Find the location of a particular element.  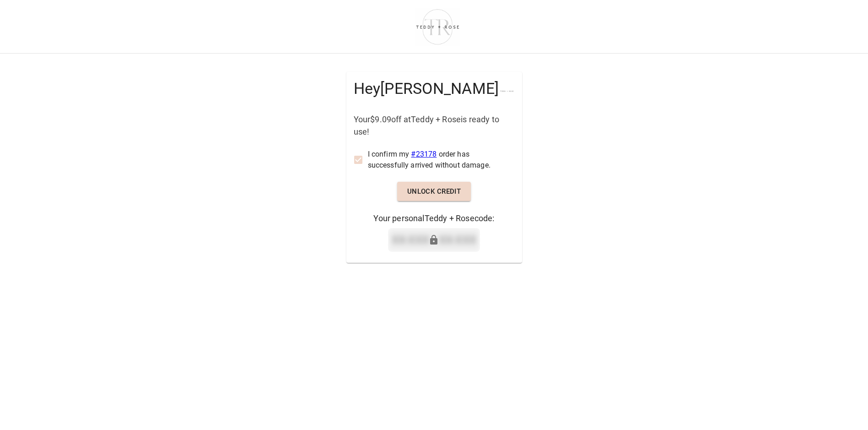

a: #23178 is located at coordinates (424, 154).